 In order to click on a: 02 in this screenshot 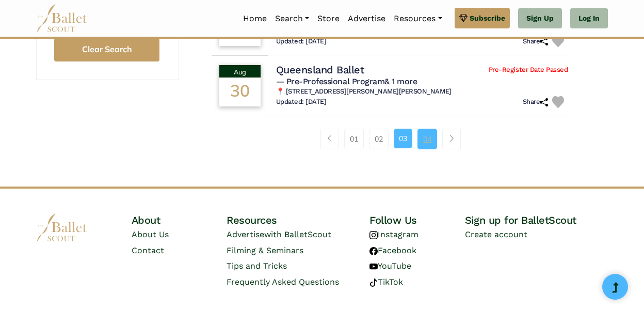, I will do `click(379, 139)`.